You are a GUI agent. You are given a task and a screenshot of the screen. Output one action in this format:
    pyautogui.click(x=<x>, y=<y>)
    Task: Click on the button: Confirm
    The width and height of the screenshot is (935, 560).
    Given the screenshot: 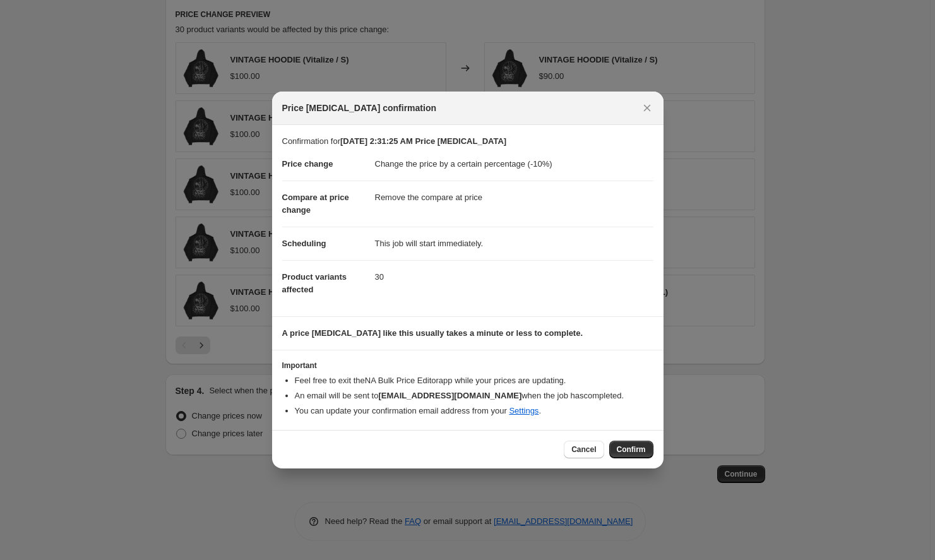 What is the action you would take?
    pyautogui.click(x=631, y=449)
    